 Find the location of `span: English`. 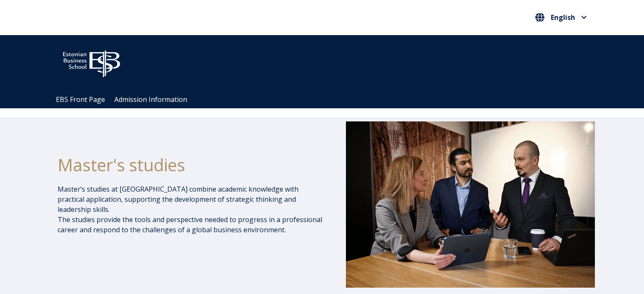

span: English is located at coordinates (563, 17).